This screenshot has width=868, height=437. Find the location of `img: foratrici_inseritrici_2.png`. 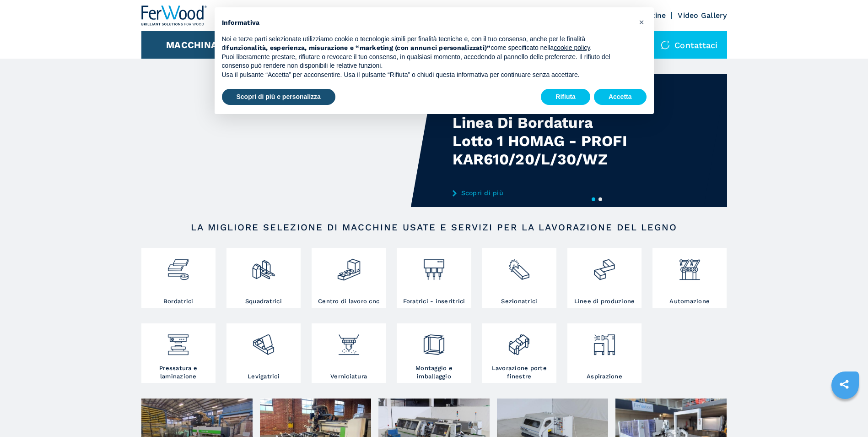

img: foratrici_inseritrici_2.png is located at coordinates (434, 266).